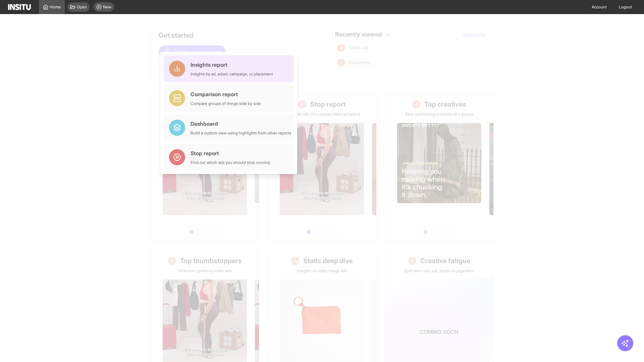 The width and height of the screenshot is (644, 362). Describe the element at coordinates (232, 74) in the screenshot. I see `div: Insights by ad, adset, campaign, or placement` at that location.